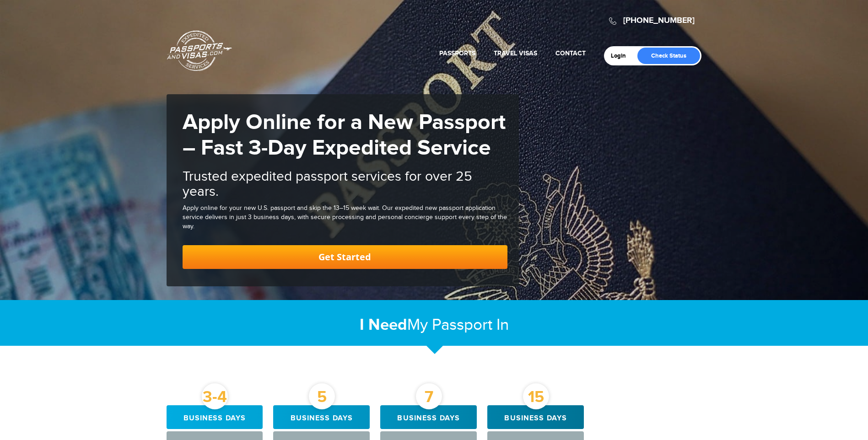  I want to click on div: 5, so click(322, 396).